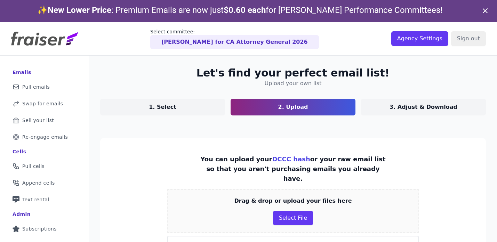 This screenshot has width=497, height=242. I want to click on button: Select File, so click(293, 218).